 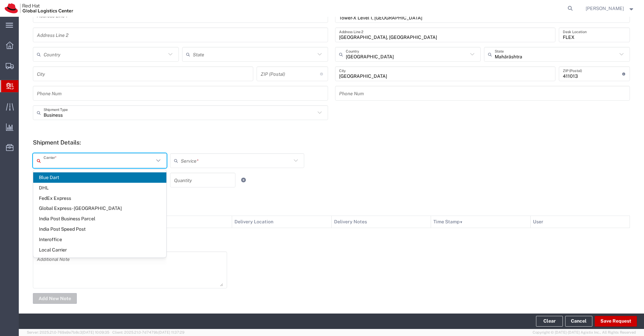 What do you see at coordinates (68, 332) in the screenshot?
I see `span: Server: 2025.21.0-769a9a7b8c3` at bounding box center [68, 332].